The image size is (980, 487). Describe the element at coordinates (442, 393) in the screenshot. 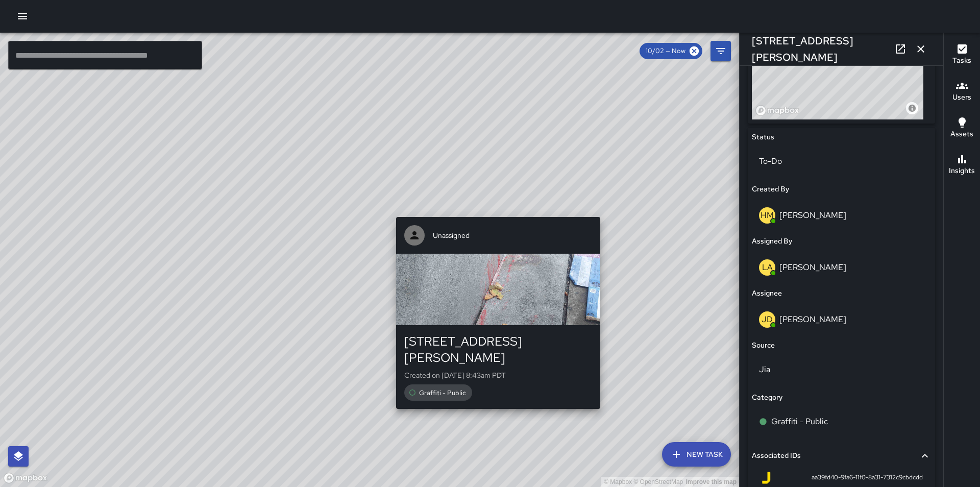

I see `span: Graffiti - Public` at that location.